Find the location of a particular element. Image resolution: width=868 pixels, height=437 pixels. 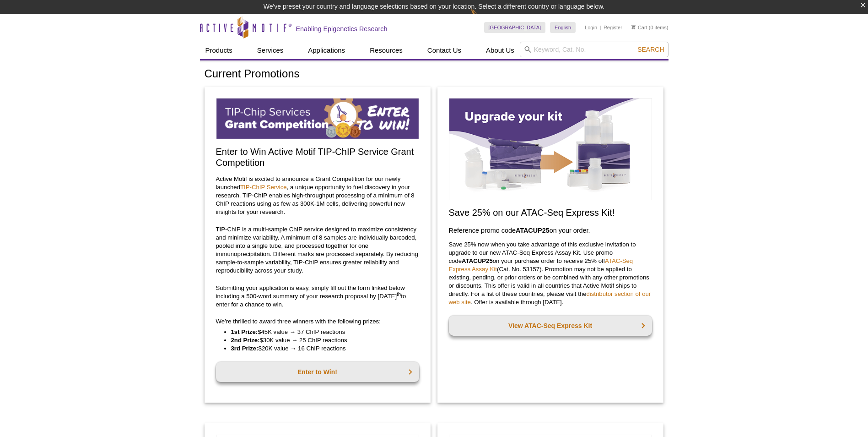

input: Keyword, Cat. No. is located at coordinates (594, 49).